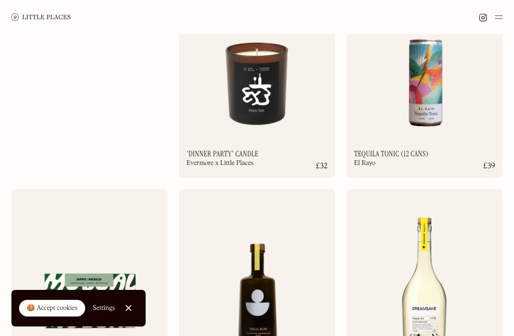  I want to click on h2: 'Dinner Party' Candle, so click(222, 154).